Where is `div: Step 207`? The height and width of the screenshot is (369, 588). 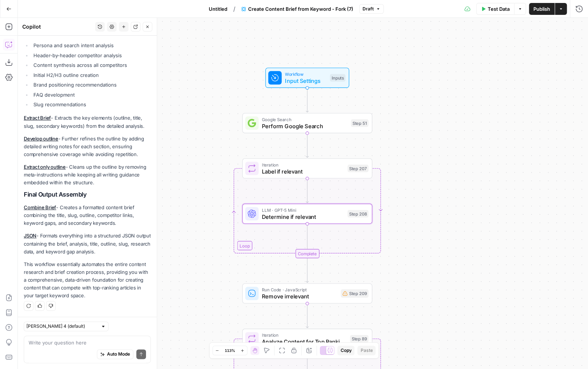 div: Step 207 is located at coordinates (358, 168).